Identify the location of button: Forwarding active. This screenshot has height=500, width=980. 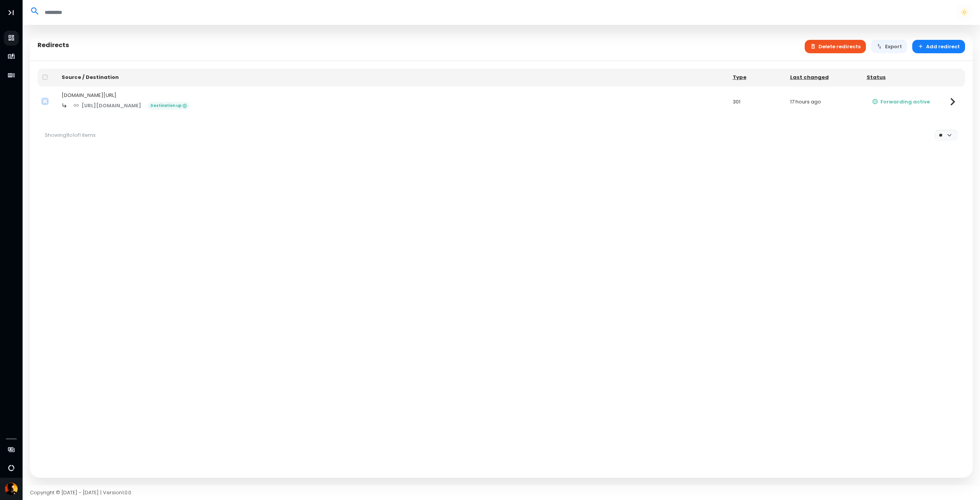
(902, 101).